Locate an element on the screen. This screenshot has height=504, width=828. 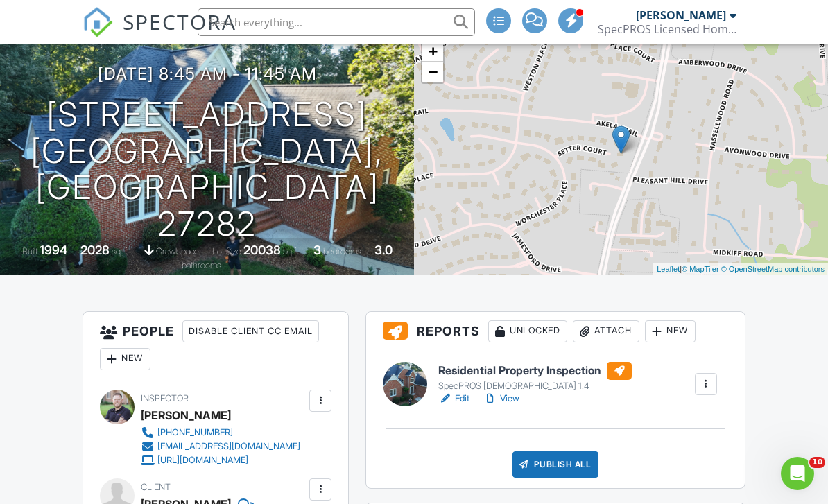
span: Inspector is located at coordinates (164, 398).